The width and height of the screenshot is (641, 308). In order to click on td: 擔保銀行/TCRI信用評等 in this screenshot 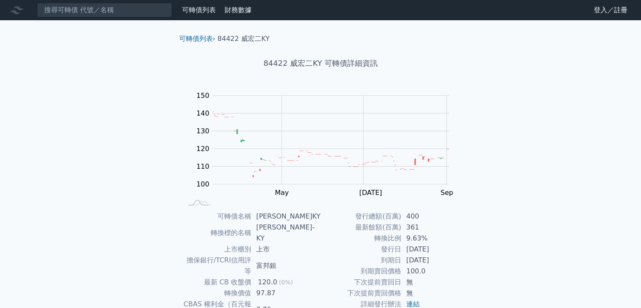, I will do `click(217, 265)`.